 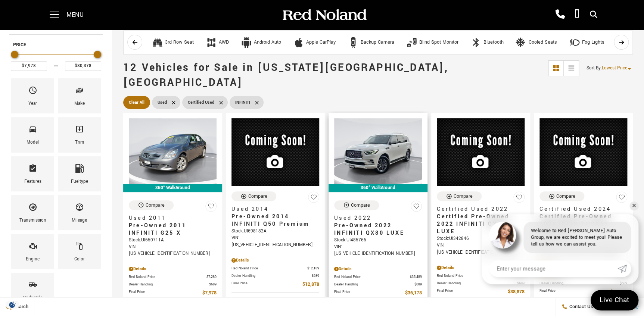 I want to click on span: $38,878, so click(x=516, y=292).